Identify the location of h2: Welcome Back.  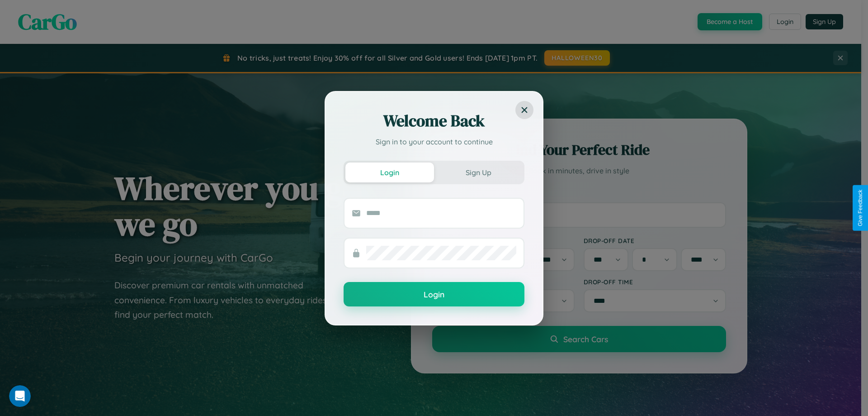
(434, 121).